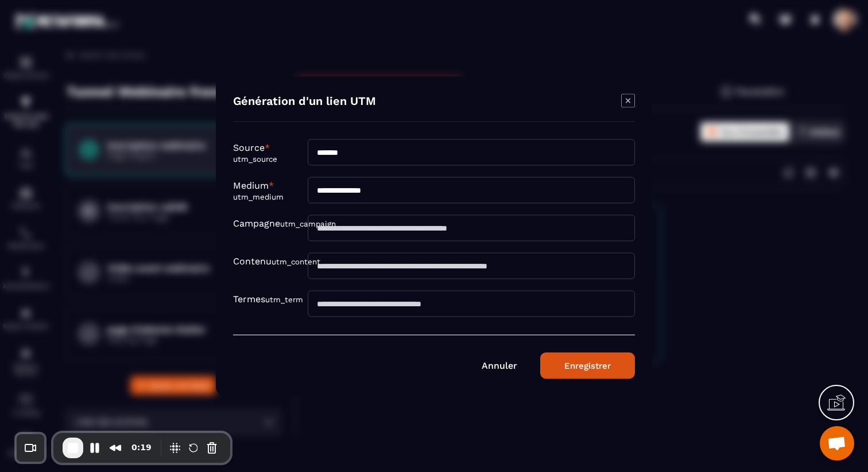 The height and width of the screenshot is (472, 868). Describe the element at coordinates (253, 223) in the screenshot. I see `p: Campagne` at that location.